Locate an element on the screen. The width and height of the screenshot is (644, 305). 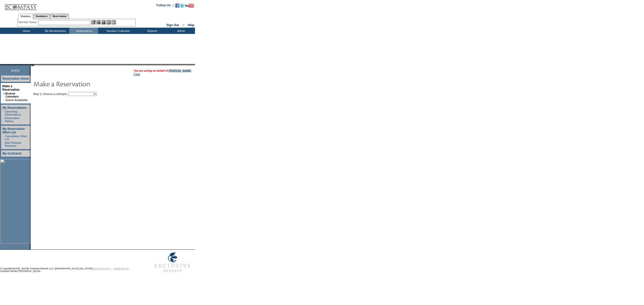
a: Upcoming Reservations is located at coordinates (13, 113).